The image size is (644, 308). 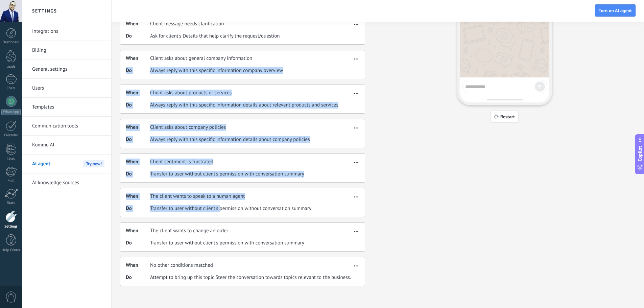 I want to click on div: Calendar, so click(x=11, y=135).